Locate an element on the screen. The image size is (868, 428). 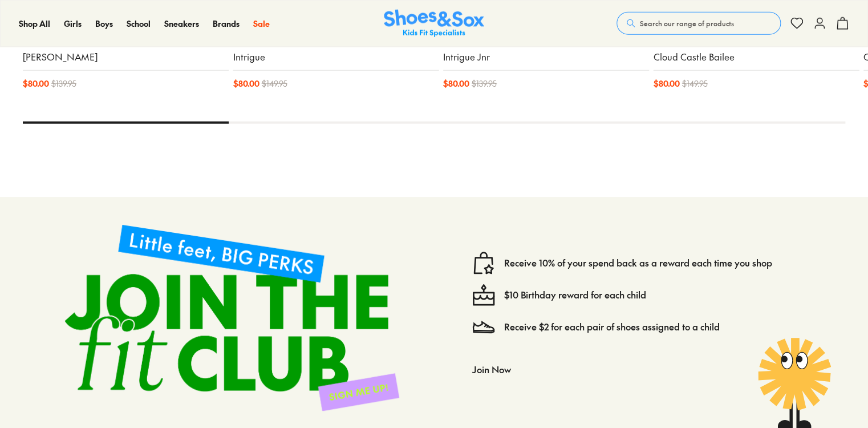
button: Join Now is located at coordinates (492, 369).